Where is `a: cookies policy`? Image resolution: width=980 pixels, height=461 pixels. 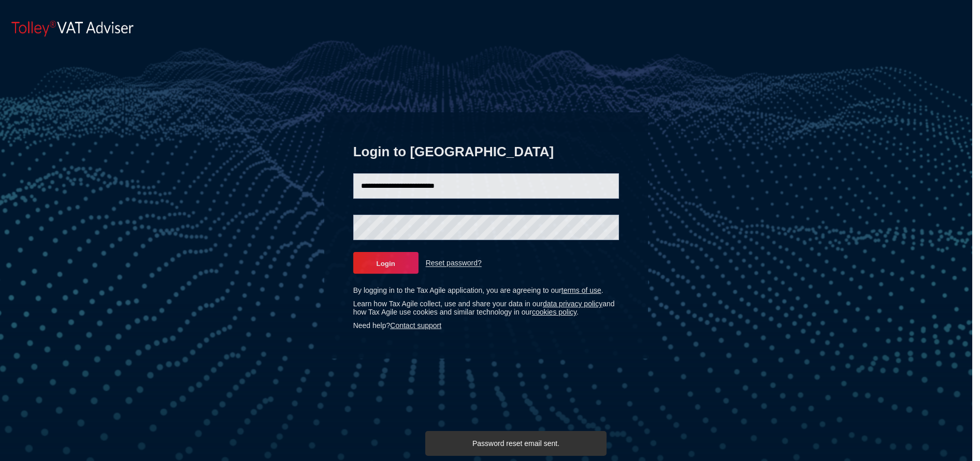
a: cookies policy is located at coordinates (554, 312).